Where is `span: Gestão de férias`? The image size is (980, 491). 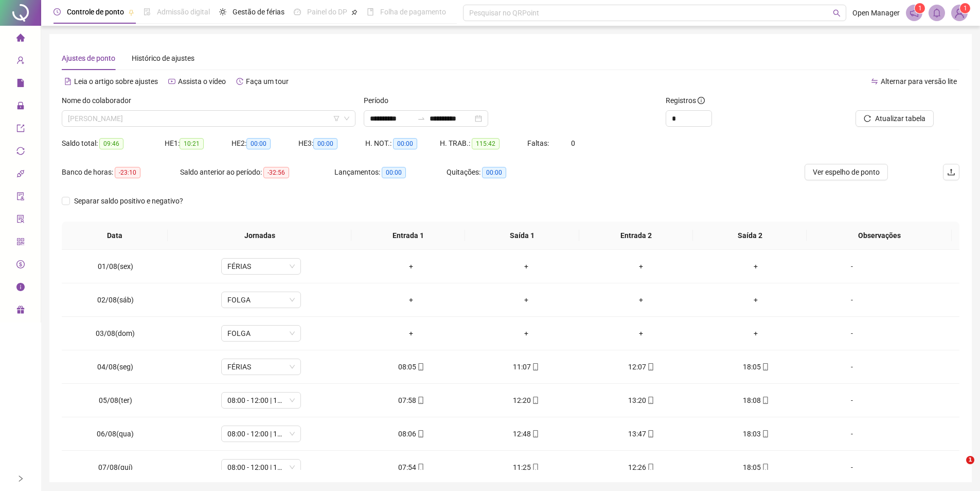
span: Gestão de férias is located at coordinates (258, 12).